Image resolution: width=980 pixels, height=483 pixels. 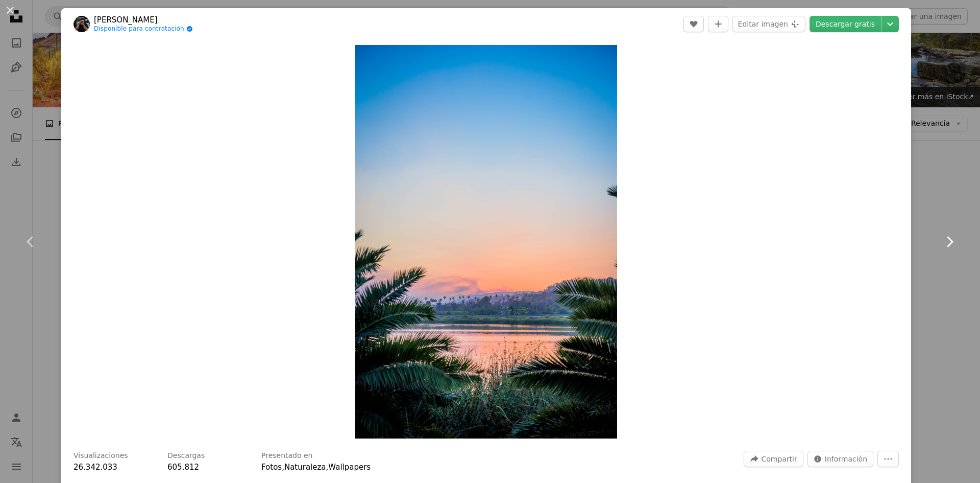 I want to click on button: Editar imagen, so click(x=769, y=24).